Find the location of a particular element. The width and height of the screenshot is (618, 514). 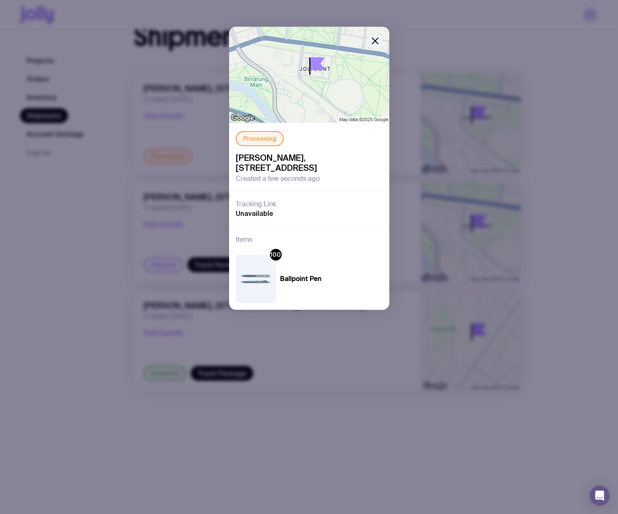

h3: Tracking Link is located at coordinates (256, 204).